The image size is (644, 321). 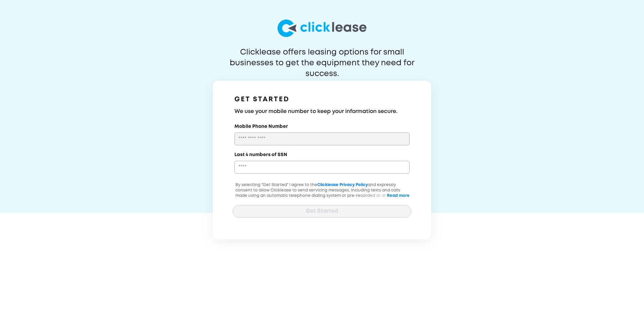 What do you see at coordinates (322, 58) in the screenshot?
I see `p: Clicklease offers leasing options for small businesses to get the equipment they need for success.` at bounding box center [322, 58].